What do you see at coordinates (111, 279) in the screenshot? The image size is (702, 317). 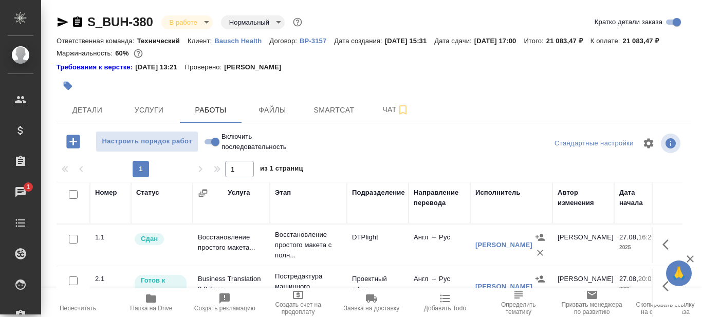 I see `div: 2.1` at bounding box center [111, 279].